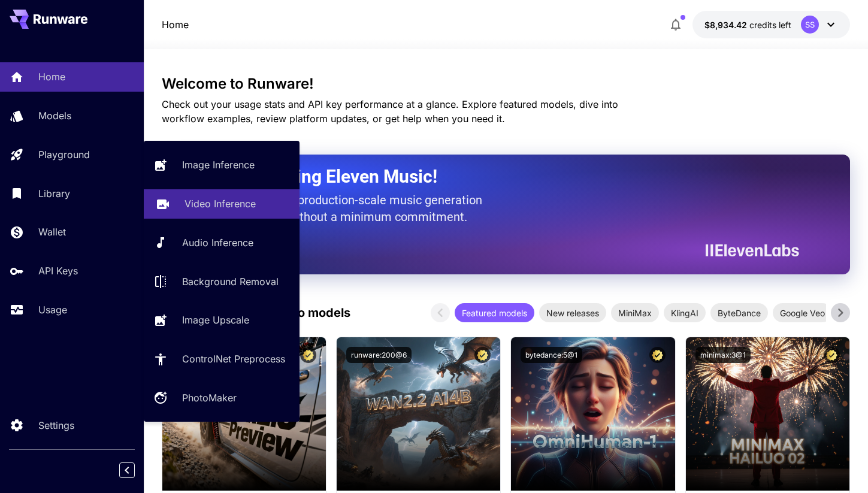 This screenshot has width=868, height=493. Describe the element at coordinates (802, 313) in the screenshot. I see `span: Google Veo` at that location.